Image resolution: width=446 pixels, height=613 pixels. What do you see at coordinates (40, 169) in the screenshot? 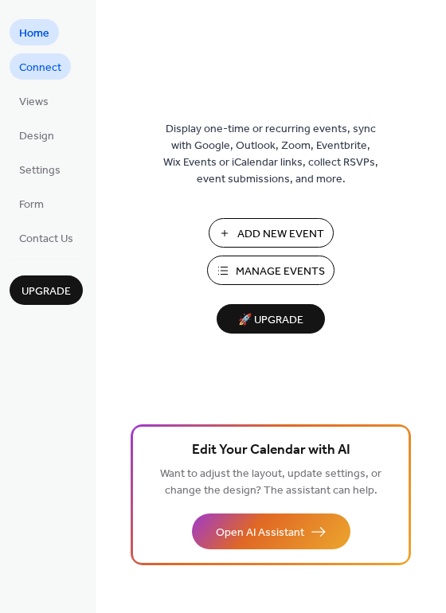
I see `a: Settings` at bounding box center [40, 169].